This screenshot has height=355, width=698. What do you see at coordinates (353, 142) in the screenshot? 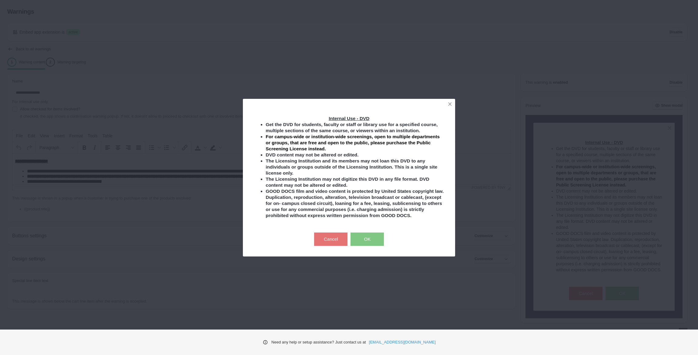
I see `strong: For campus-wide or institution-wide screenings, open to multiple departments or groups, that are ...` at bounding box center [353, 142].